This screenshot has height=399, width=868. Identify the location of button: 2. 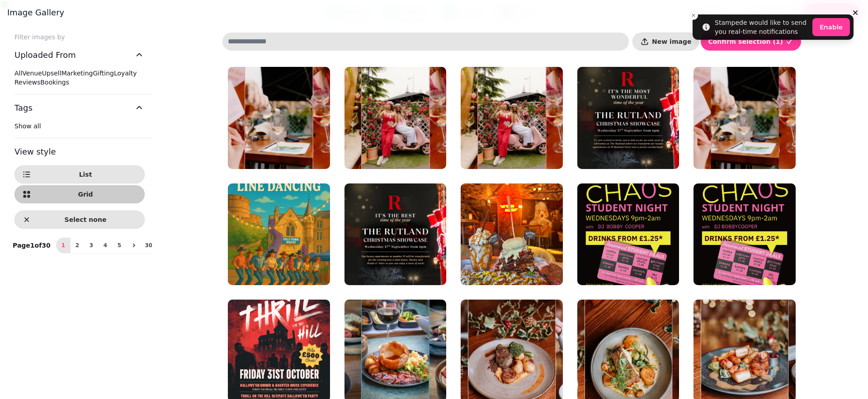
(78, 245).